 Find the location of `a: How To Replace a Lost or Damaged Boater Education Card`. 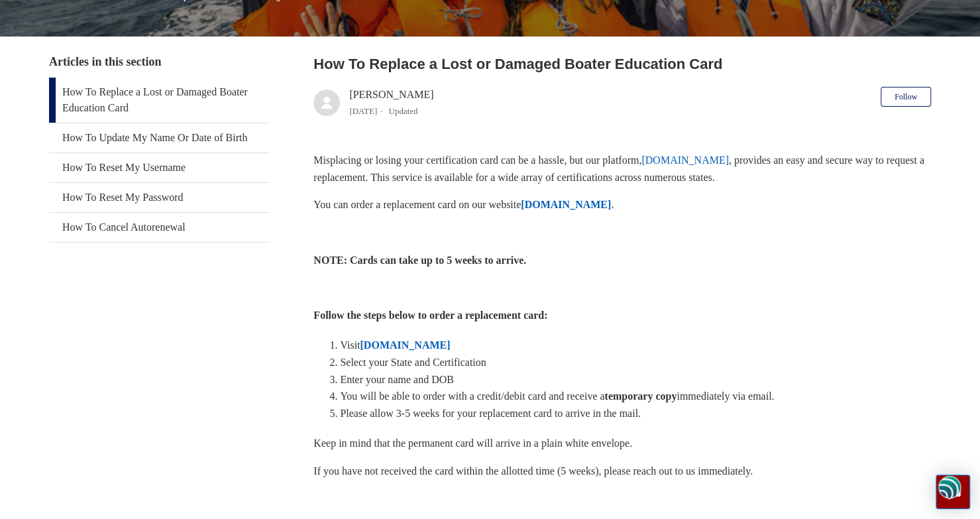

a: How To Replace a Lost or Damaged Boater Education Card is located at coordinates (159, 100).